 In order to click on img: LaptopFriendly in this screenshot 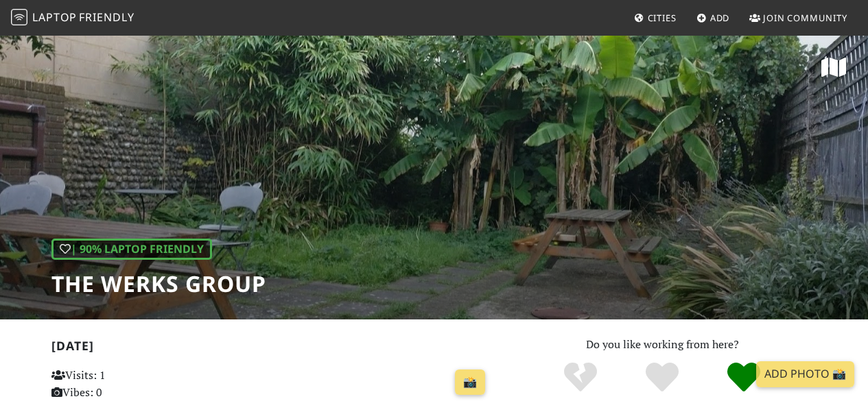, I will do `click(20, 17)`.